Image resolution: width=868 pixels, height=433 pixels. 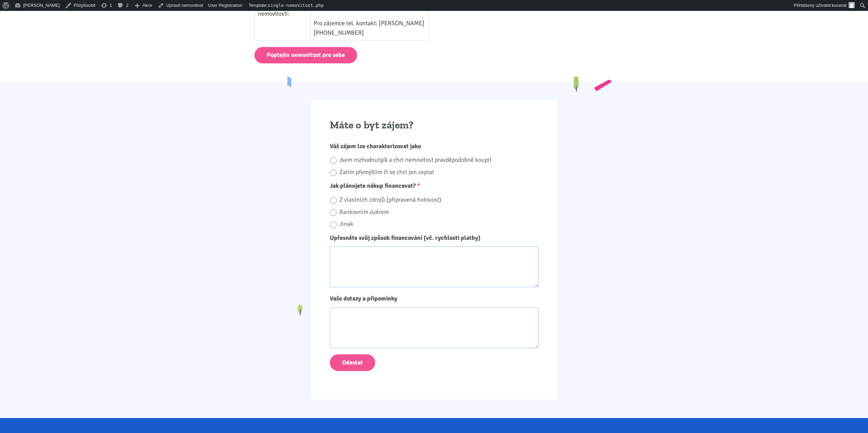 I want to click on a: Poptejte nemovitost pro sebe, so click(x=305, y=55).